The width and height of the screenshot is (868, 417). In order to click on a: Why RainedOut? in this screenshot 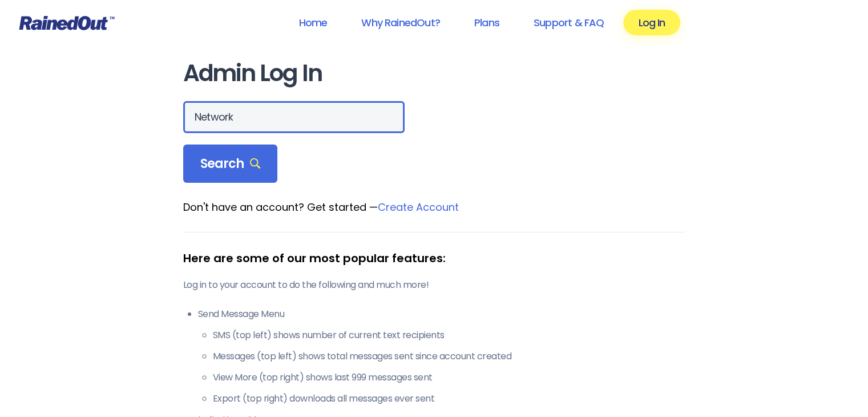, I will do `click(400, 22)`.